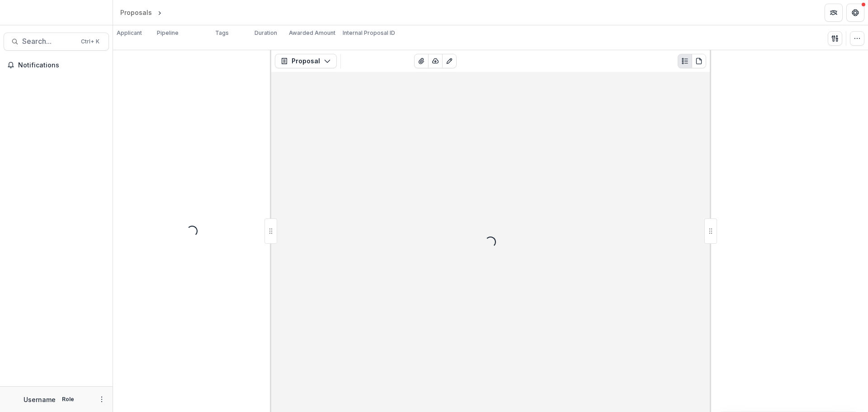  What do you see at coordinates (159, 12) in the screenshot?
I see `nav: breadcrumb` at bounding box center [159, 12].